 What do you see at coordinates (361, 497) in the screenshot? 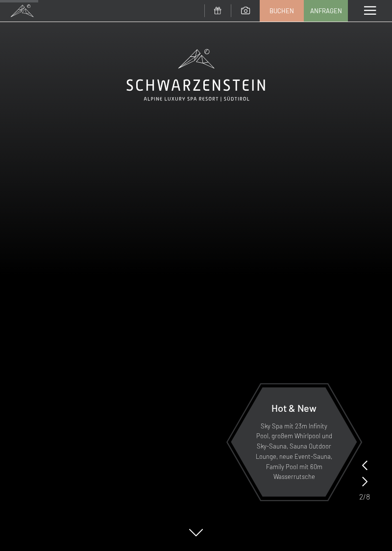
I see `span: 2` at bounding box center [361, 497].